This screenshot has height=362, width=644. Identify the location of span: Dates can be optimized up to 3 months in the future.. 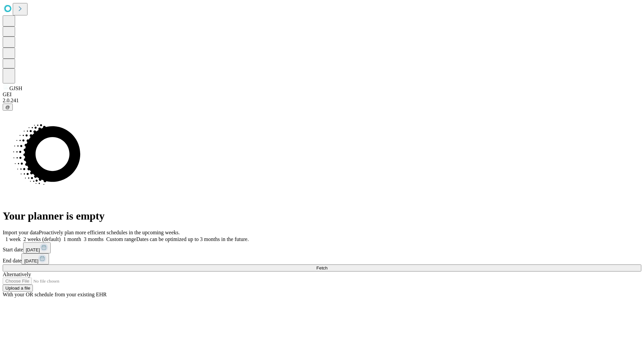
(192, 239).